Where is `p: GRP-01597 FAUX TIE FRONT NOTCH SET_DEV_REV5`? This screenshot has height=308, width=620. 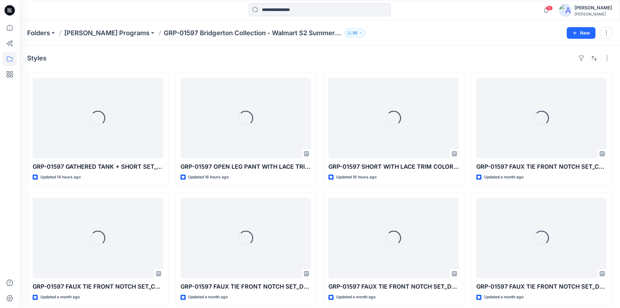 p: GRP-01597 FAUX TIE FRONT NOTCH SET_DEV_REV5 is located at coordinates (246, 286).